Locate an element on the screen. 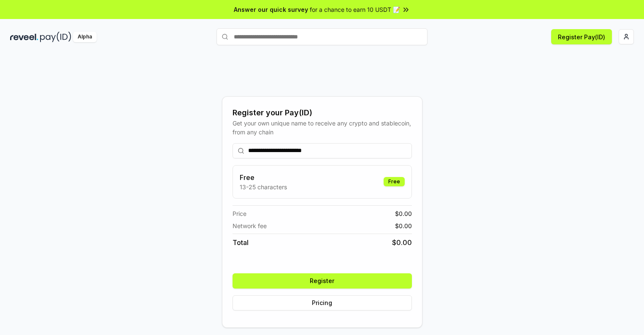 Image resolution: width=644 pixels, height=335 pixels. span: Answer our quick survey is located at coordinates (270, 9).